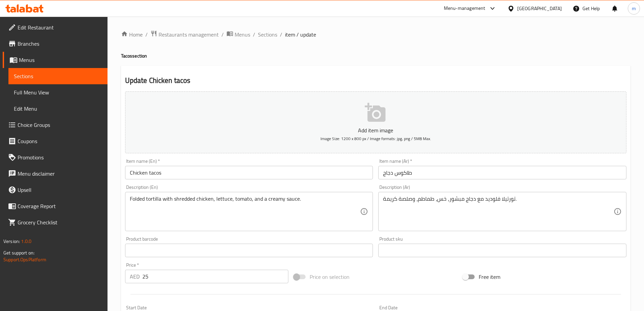 The image size is (644, 311). What do you see at coordinates (490, 277) in the screenshot?
I see `span: Free item` at bounding box center [490, 277].